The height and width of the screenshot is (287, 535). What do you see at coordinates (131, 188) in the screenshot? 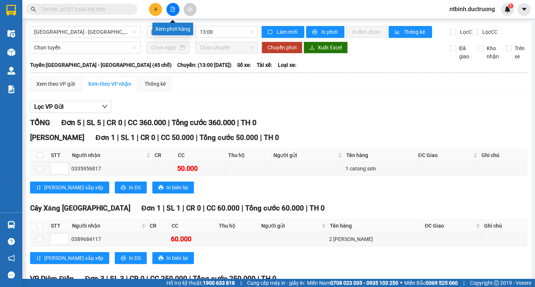
I see `button: printerIn DS` at bounding box center [131, 188].